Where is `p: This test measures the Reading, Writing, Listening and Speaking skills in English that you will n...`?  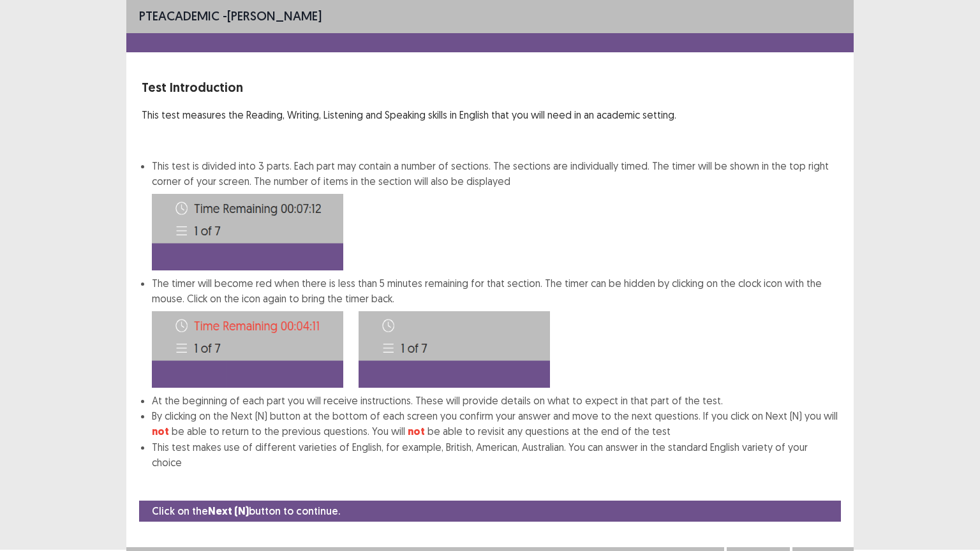
p: This test measures the Reading, Writing, Listening and Speaking skills in English that you will n... is located at coordinates (490, 115).